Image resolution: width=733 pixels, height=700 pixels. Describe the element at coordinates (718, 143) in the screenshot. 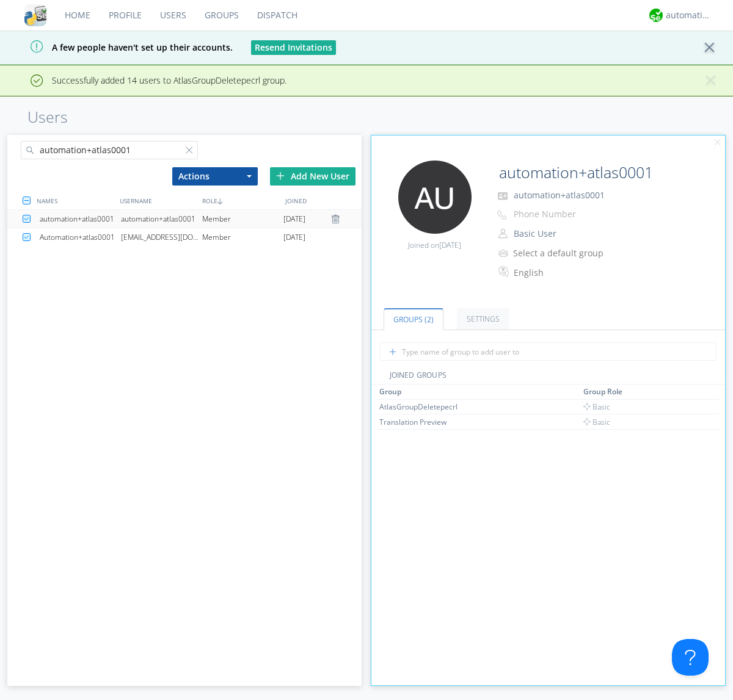

I see `img: cancel.svg` at that location.